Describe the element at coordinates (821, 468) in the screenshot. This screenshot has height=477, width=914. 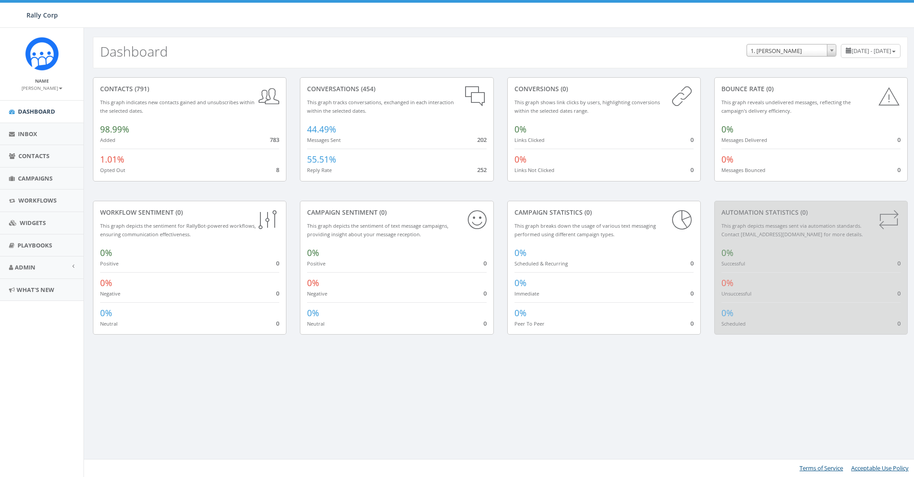
I see `a: Terms of Service` at that location.